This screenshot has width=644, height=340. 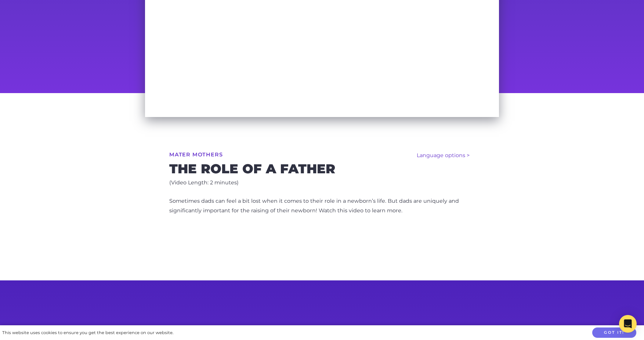 What do you see at coordinates (614, 333) in the screenshot?
I see `button: Got it!` at bounding box center [614, 333].